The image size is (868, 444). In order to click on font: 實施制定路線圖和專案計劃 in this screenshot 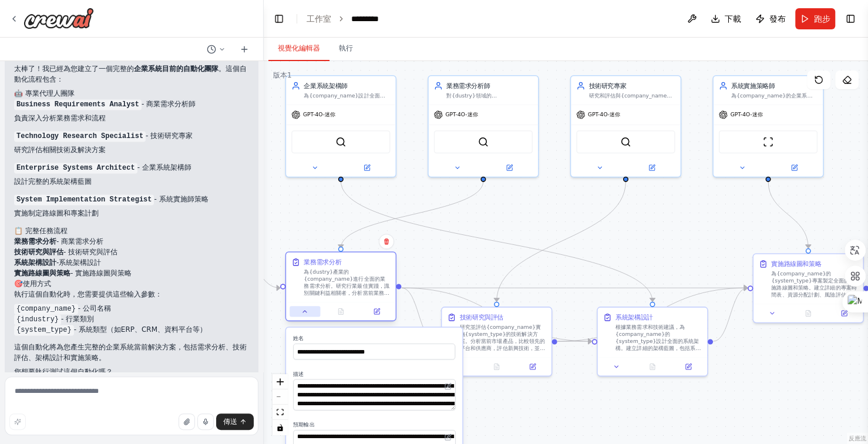, I will do `click(57, 213)`.